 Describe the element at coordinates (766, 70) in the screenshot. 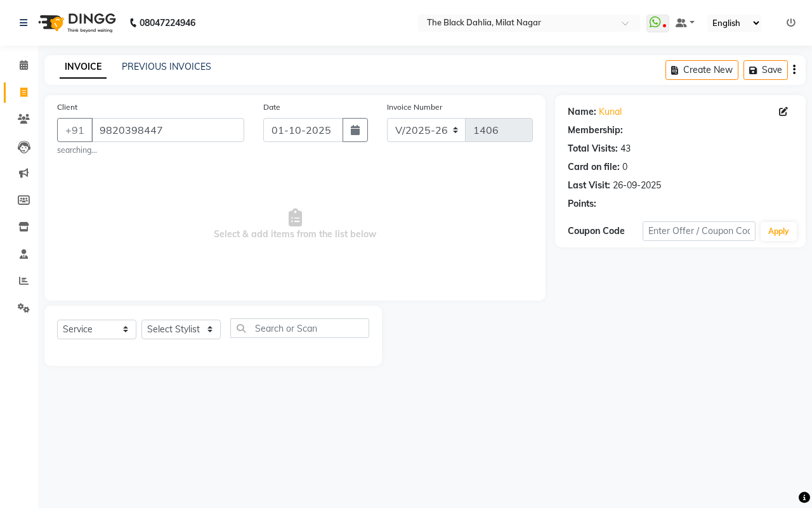

I see `button: Save` at that location.